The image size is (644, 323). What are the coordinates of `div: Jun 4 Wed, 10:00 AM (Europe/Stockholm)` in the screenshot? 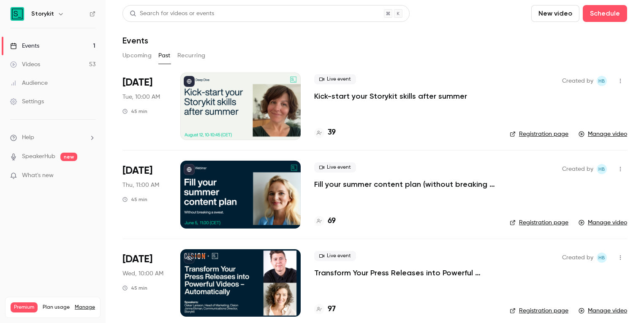 It's located at (145, 283).